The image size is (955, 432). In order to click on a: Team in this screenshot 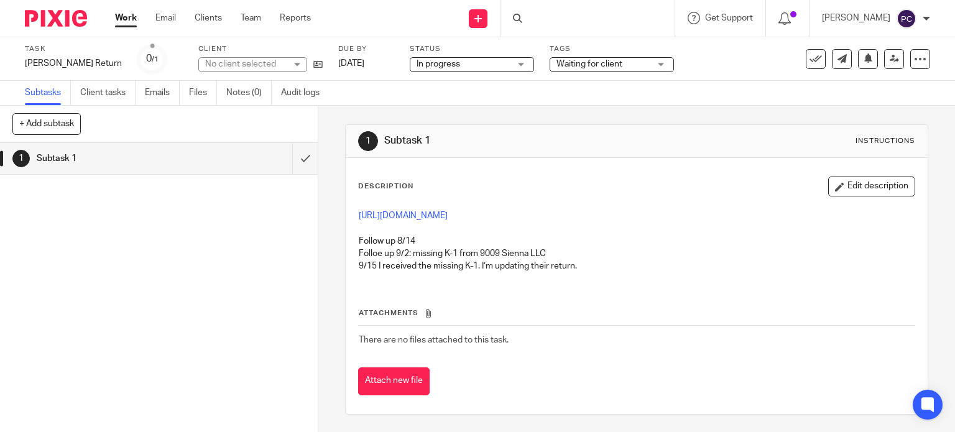, I will do `click(250, 18)`.